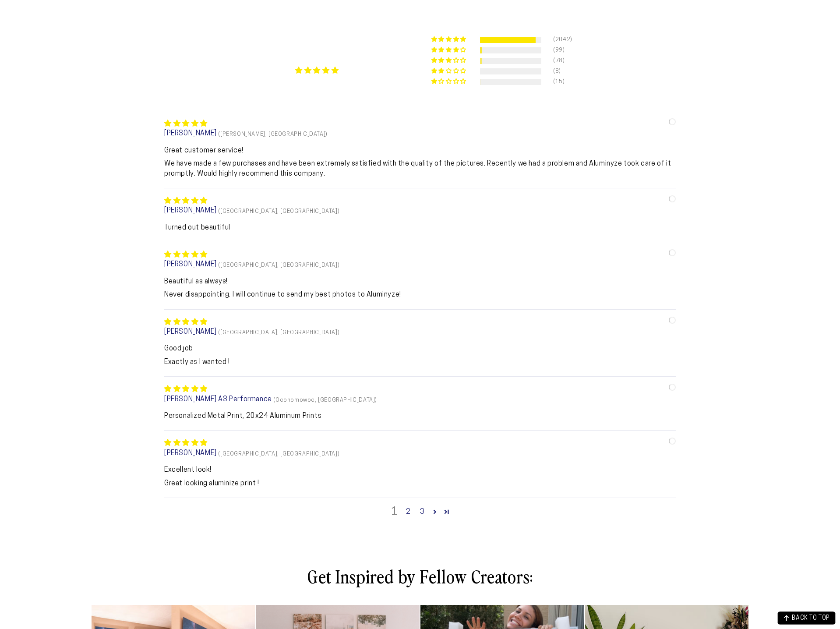 The image size is (840, 629). Describe the element at coordinates (420, 168) in the screenshot. I see `p: We have made a few purchases and have been extremely satisfied with the quality of the pictures. ...` at that location.